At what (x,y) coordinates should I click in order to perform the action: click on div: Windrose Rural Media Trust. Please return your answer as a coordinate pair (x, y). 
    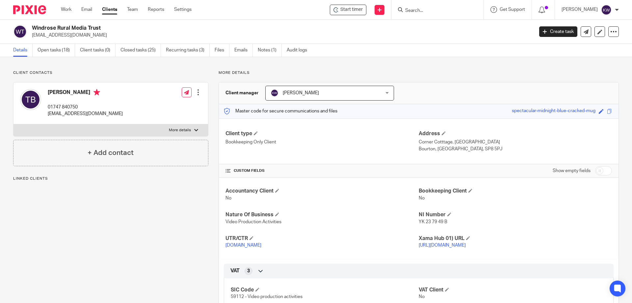
    Looking at the image, I should click on (348, 10).